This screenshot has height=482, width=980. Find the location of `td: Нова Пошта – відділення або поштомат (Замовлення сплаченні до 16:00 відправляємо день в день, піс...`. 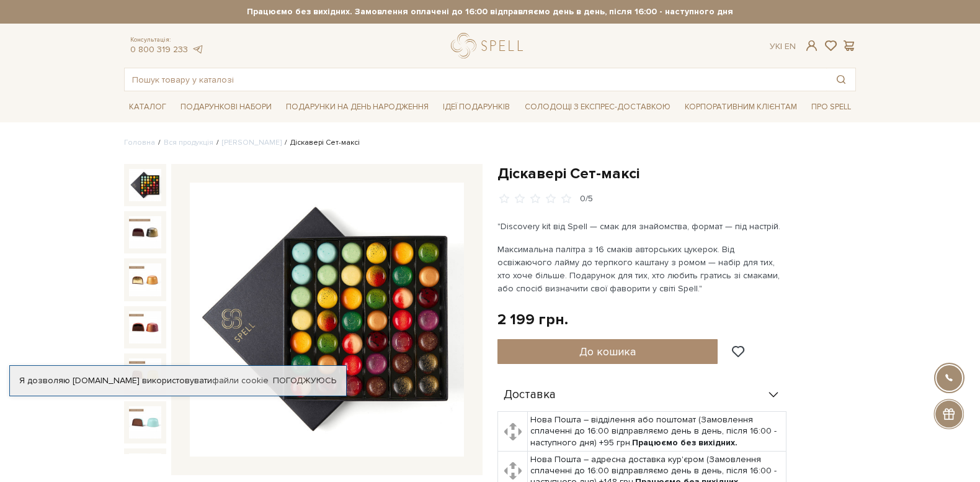

td: Нова Пошта – відділення або поштомат (Замовлення сплаченні до 16:00 відправляємо день в день, піс... is located at coordinates (657, 432).